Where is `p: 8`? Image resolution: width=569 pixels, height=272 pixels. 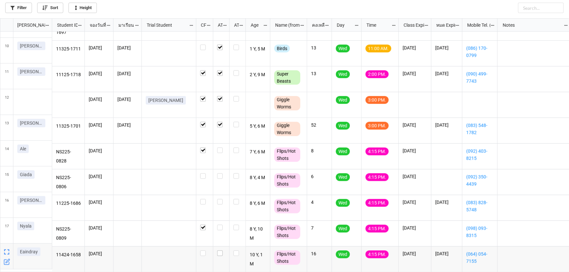 p: 8 is located at coordinates (319, 151).